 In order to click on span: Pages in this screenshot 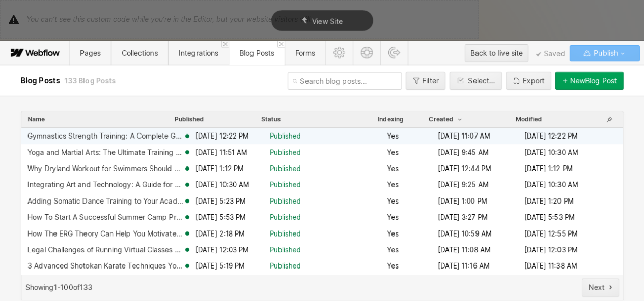, I will do `click(90, 53)`.